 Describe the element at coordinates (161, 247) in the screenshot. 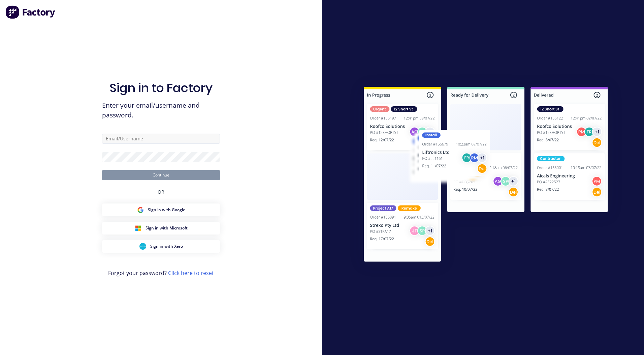

I see `button: Xero Sign inSign in with Xero` at that location.